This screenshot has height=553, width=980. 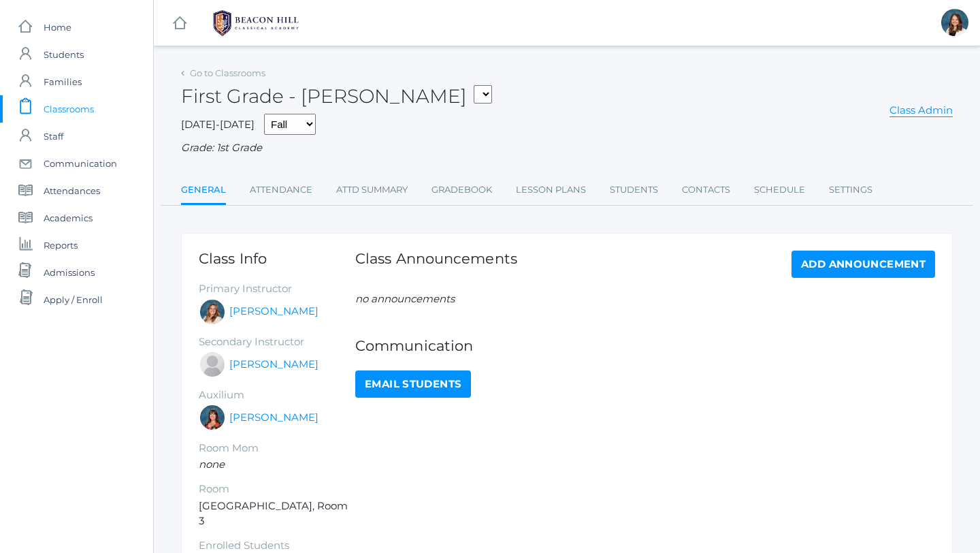 I want to click on span: Attendances, so click(x=72, y=190).